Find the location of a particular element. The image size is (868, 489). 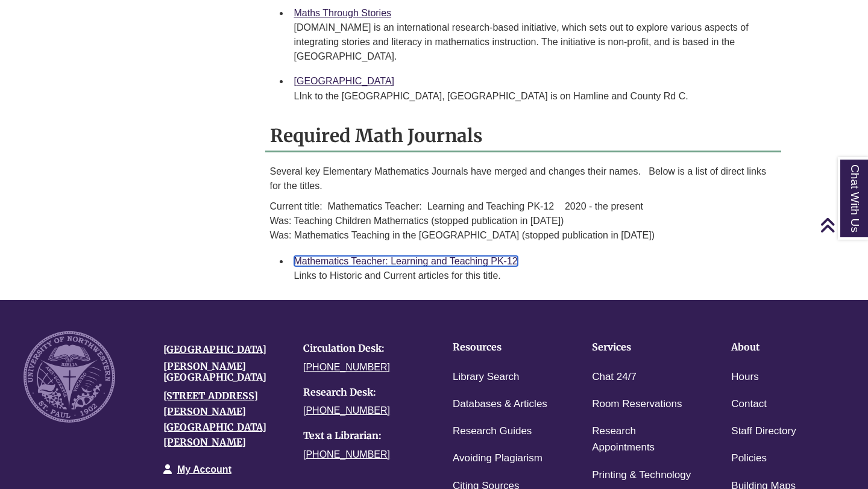

a: Hours is located at coordinates (745, 377).